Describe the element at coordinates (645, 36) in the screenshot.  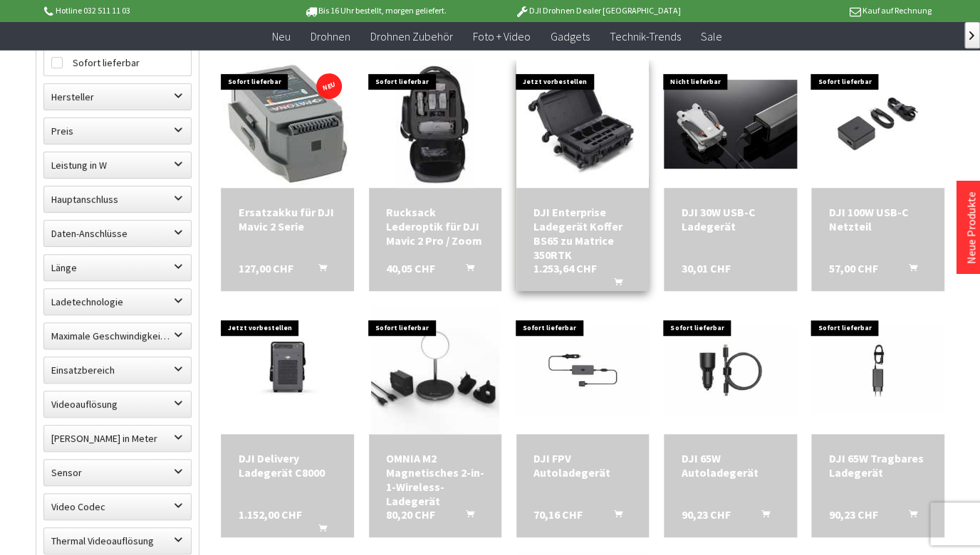
I see `span: Technik-Trends` at that location.